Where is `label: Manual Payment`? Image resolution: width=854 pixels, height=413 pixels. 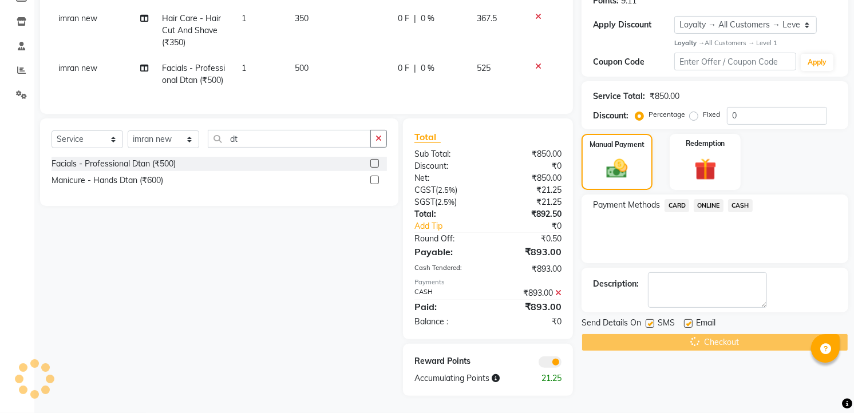
label: Manual Payment is located at coordinates (617, 145).